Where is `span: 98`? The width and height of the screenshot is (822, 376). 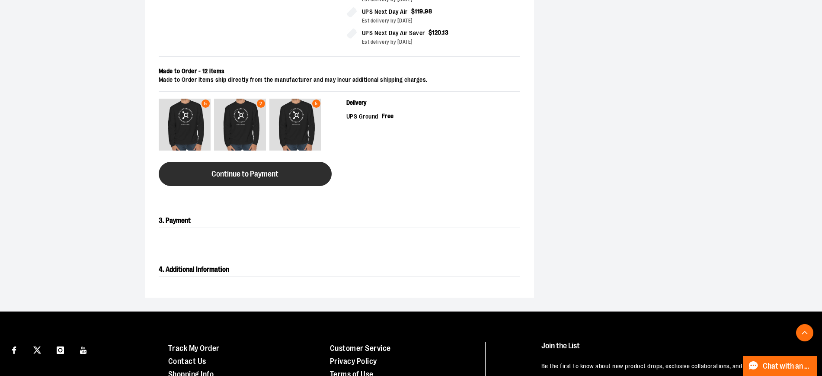 span: 98 is located at coordinates (428, 11).